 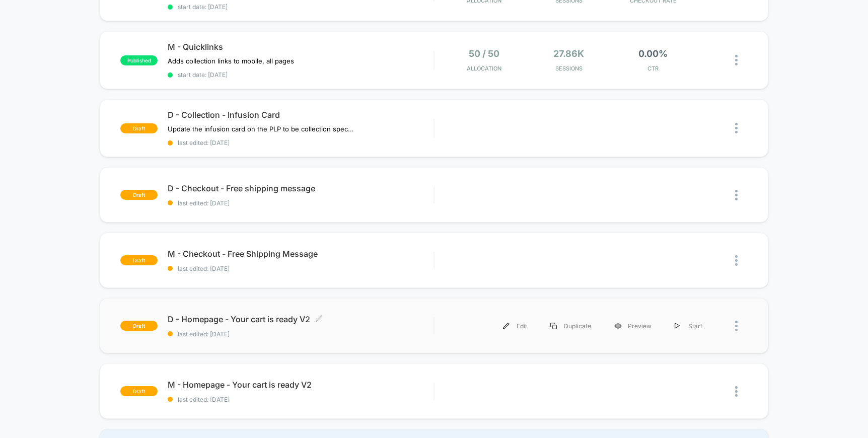 What do you see at coordinates (301, 115) in the screenshot?
I see `span: D - Collection - Infusion Card` at bounding box center [301, 115].